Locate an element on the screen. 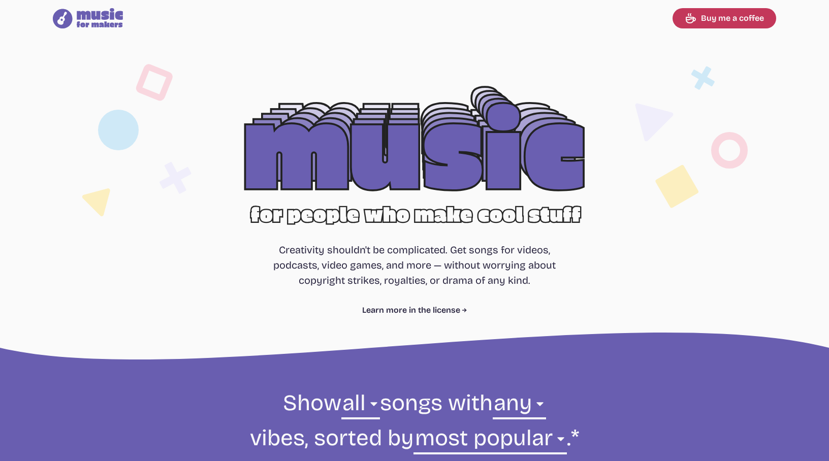 This screenshot has width=829, height=461. p: Creativity shouldn't be complicated. Get songs for videos, podcasts, video games, and more — with... is located at coordinates (414, 265).